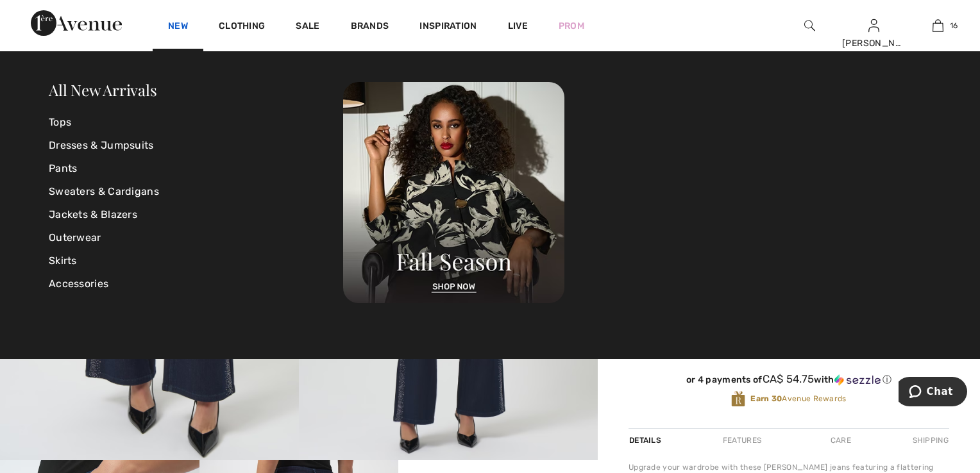 This screenshot has width=980, height=473. I want to click on span: Avenue Rewards, so click(798, 399).